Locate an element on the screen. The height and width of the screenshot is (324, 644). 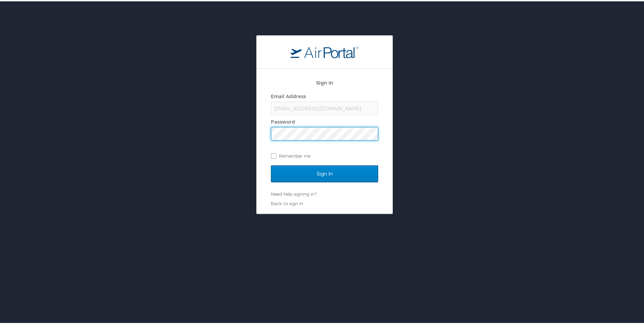
a: Back to sign in is located at coordinates (287, 202).